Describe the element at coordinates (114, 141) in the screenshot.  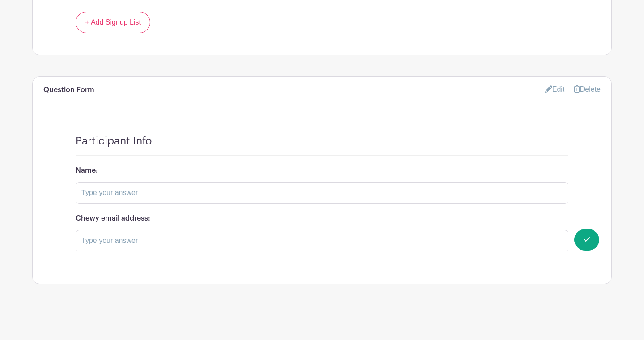
I see `h4: Participant Info` at that location.